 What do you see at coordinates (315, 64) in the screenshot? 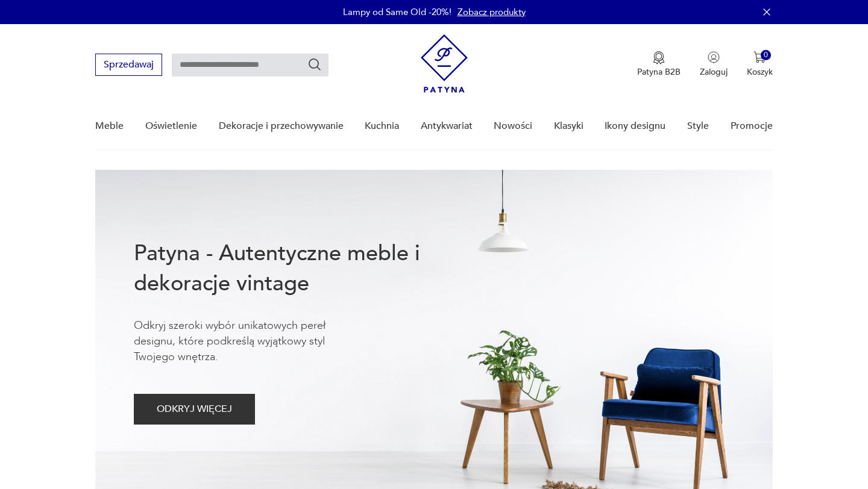
I see `button: Szukaj` at bounding box center [315, 64].